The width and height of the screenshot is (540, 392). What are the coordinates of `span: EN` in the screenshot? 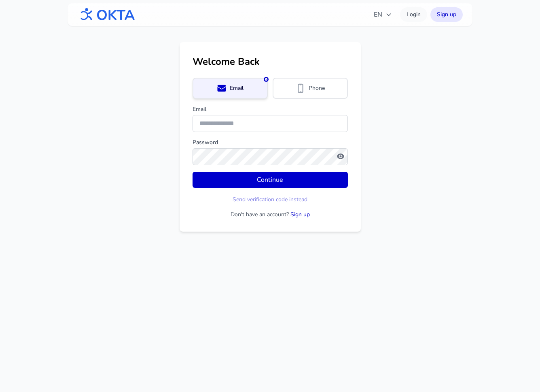 It's located at (383, 14).